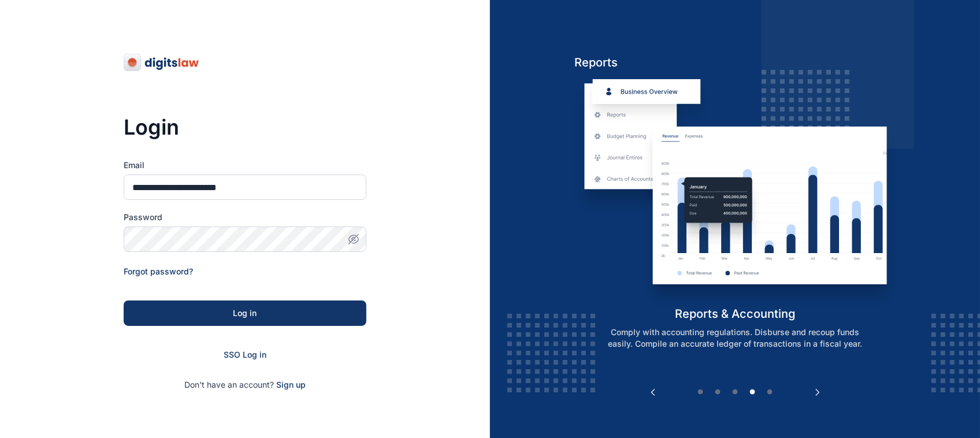 The height and width of the screenshot is (438, 980). I want to click on button: Log in, so click(245, 313).